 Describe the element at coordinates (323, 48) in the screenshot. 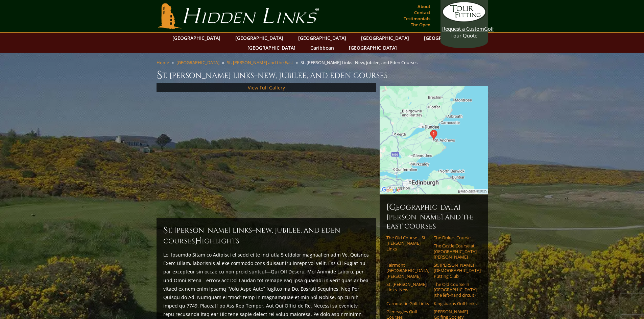

I see `a: Caribbean` at that location.